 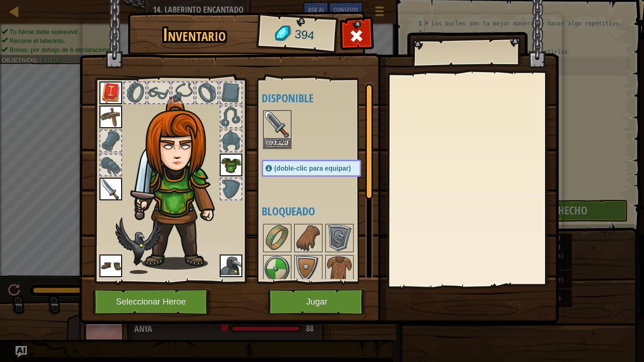 I want to click on button: Jugar, so click(x=317, y=302).